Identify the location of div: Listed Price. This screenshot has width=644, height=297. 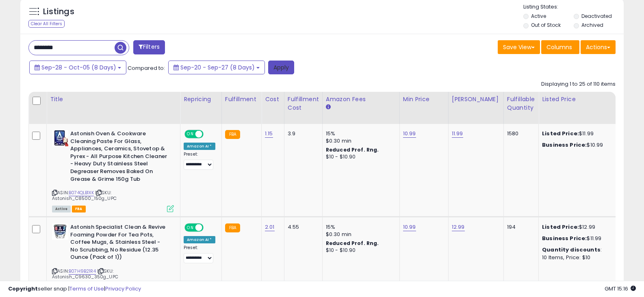
(577, 99).